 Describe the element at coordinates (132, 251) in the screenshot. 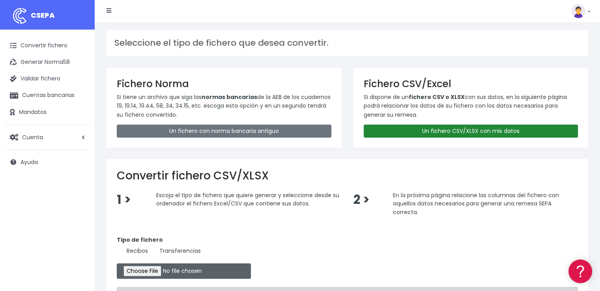

I see `label: Recibos` at that location.